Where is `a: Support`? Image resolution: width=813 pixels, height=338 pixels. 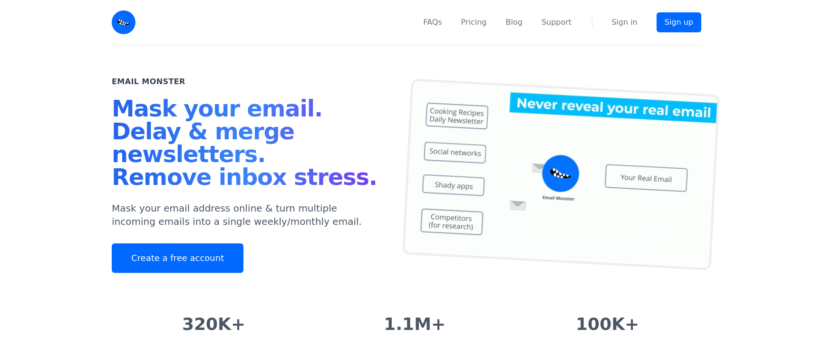
a: Support is located at coordinates (557, 22).